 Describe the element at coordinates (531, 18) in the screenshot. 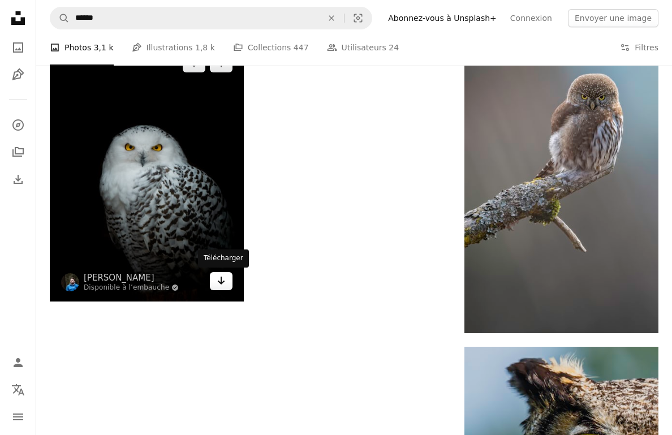

I see `a: Connexion` at that location.